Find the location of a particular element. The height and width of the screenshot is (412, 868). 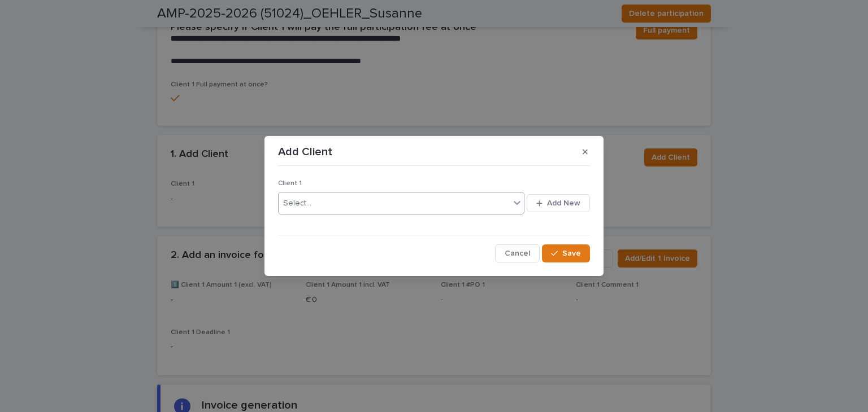

span: Cancel is located at coordinates (517, 254).